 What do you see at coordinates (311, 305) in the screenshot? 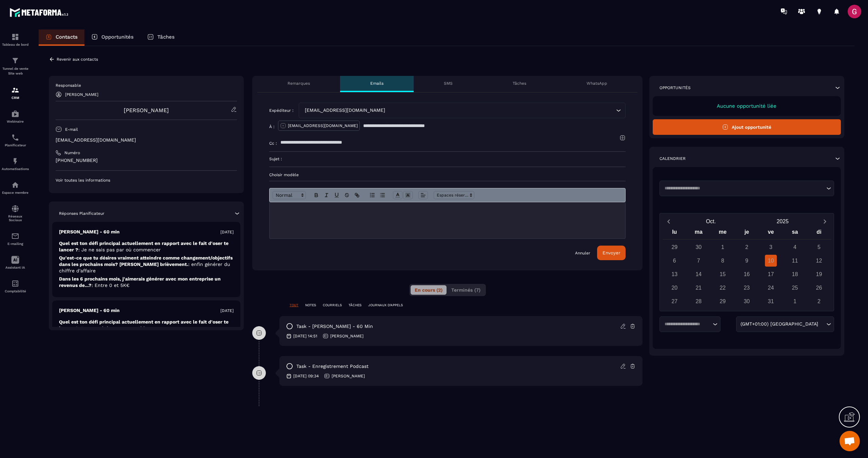
I see `p: NOTES` at bounding box center [311, 305].